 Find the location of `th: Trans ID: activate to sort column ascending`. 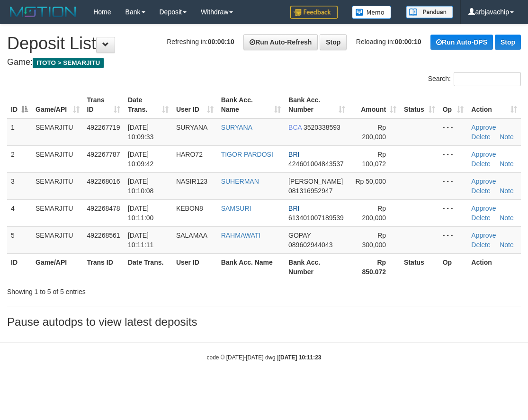

th: Trans ID: activate to sort column ascending is located at coordinates (104, 105).